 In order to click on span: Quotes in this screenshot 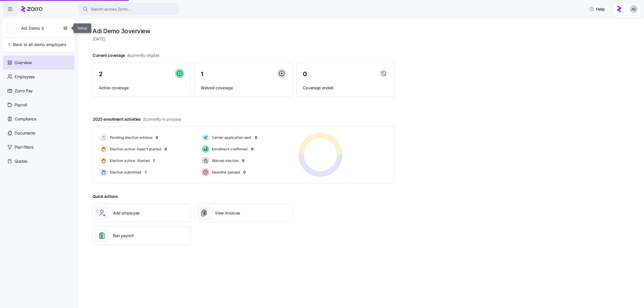, I will do `click(21, 161)`.